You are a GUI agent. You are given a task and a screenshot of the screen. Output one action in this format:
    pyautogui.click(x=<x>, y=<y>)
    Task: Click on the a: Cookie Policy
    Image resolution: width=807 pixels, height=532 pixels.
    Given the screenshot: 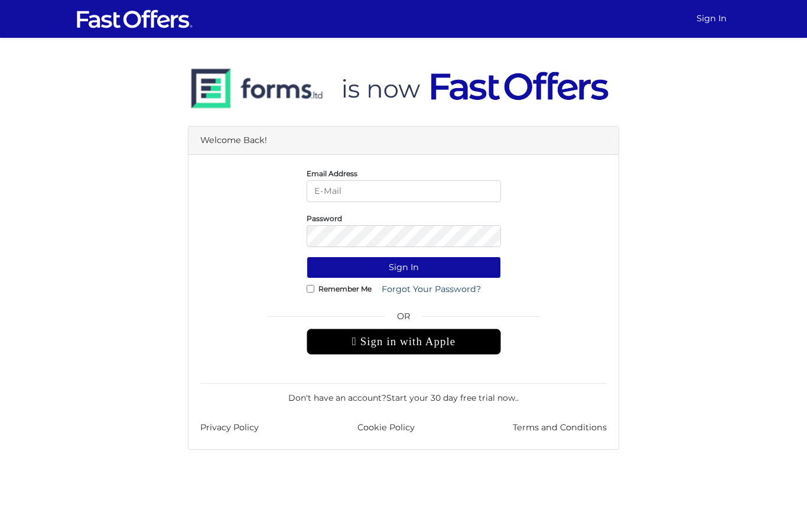 What is the action you would take?
    pyautogui.click(x=386, y=427)
    